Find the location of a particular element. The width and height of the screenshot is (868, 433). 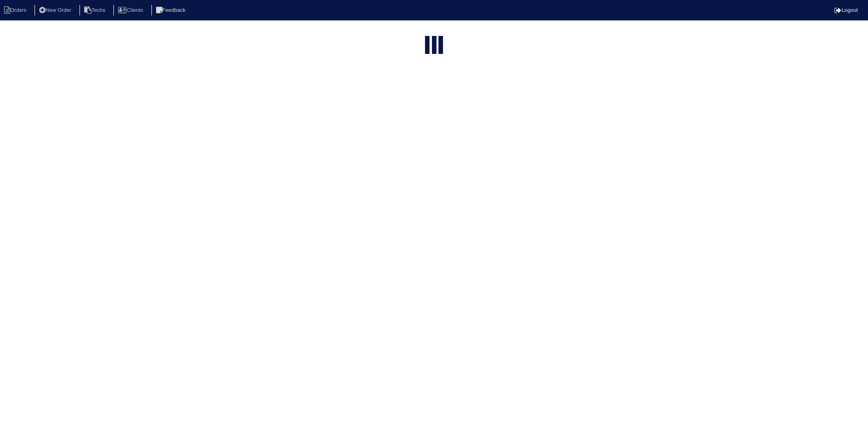

a: Clients is located at coordinates (131, 10).